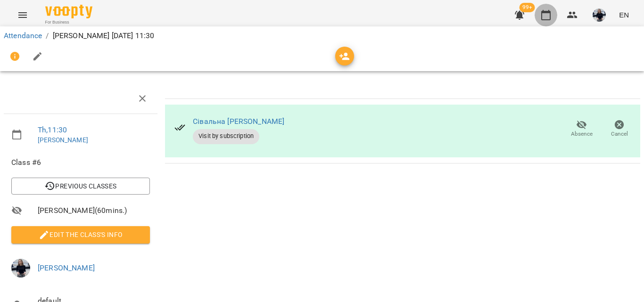 The height and width of the screenshot is (302, 644). What do you see at coordinates (624, 14) in the screenshot?
I see `button: EN` at bounding box center [624, 14].